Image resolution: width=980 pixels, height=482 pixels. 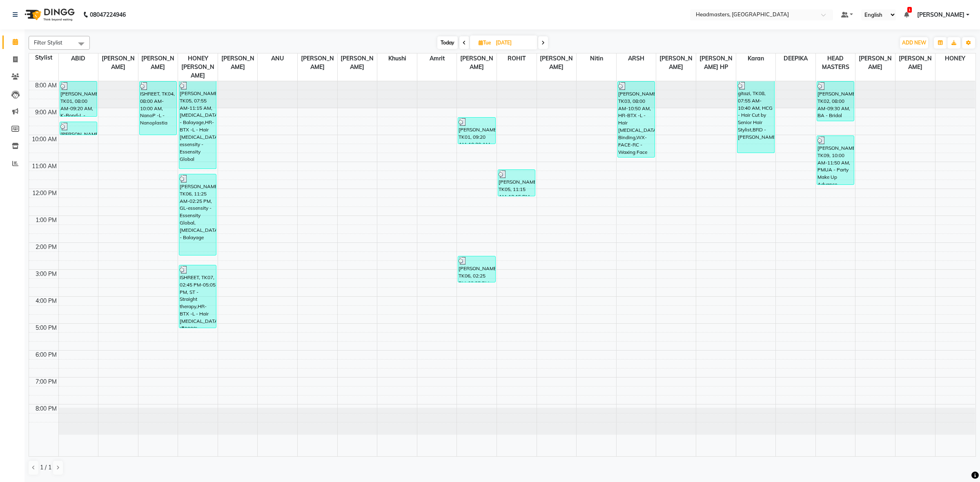 What do you see at coordinates (45, 193) in the screenshot?
I see `div: 12:00 PM` at bounding box center [45, 193].